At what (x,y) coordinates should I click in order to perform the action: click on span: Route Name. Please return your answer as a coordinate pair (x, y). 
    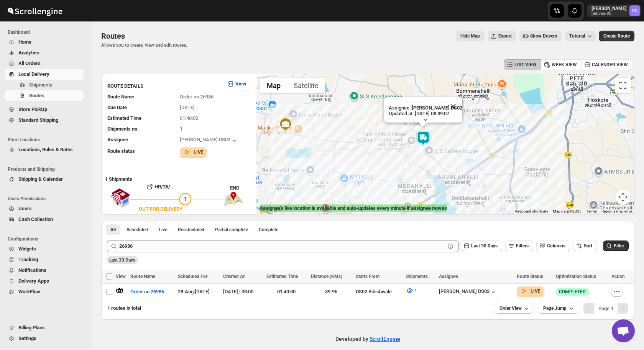
    Looking at the image, I should click on (143, 276).